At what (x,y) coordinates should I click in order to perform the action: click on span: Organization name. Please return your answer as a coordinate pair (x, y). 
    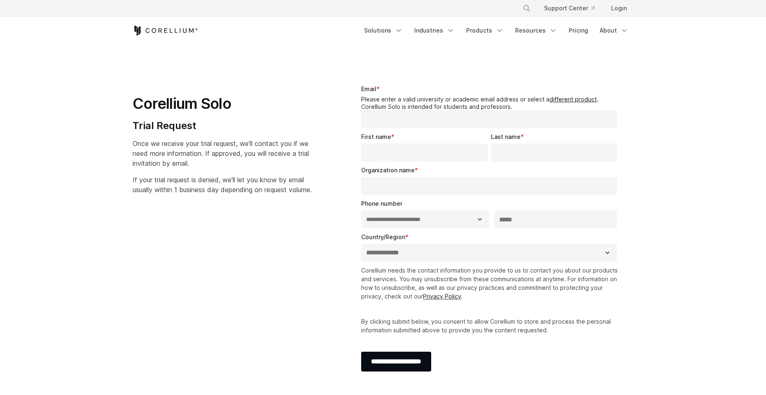
    Looking at the image, I should click on (388, 170).